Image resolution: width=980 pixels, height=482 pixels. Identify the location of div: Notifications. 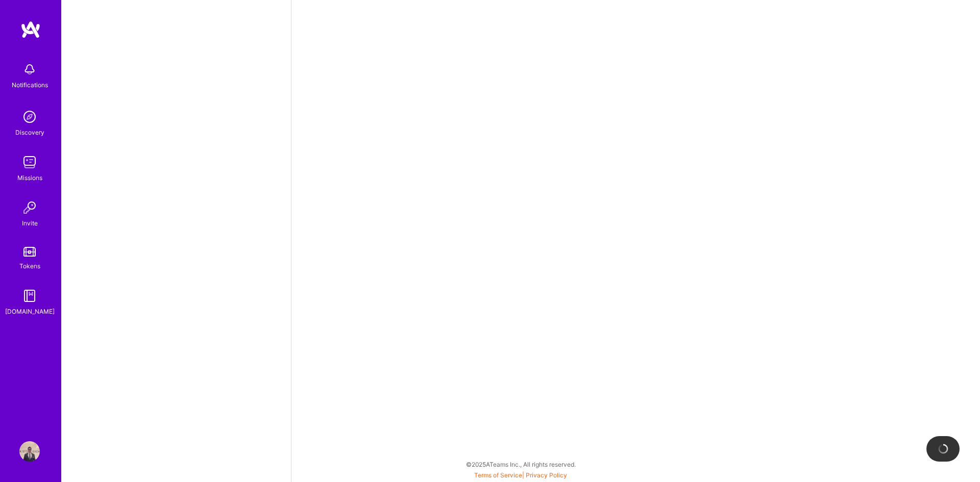
(30, 85).